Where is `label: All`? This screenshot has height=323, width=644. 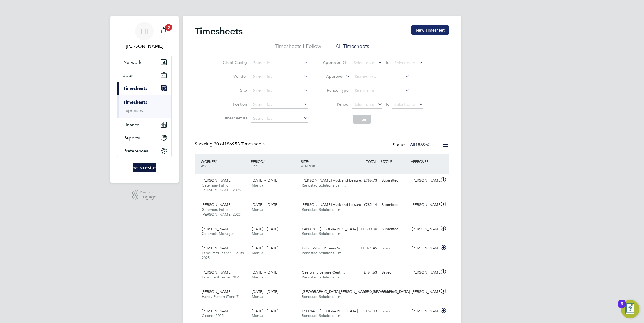
label: All is located at coordinates (423, 145).